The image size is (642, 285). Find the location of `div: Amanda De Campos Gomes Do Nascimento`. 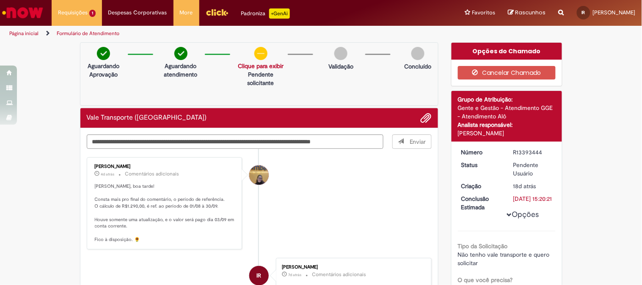

div: Amanda De Campos Gomes Do Nascimento is located at coordinates (259, 175).